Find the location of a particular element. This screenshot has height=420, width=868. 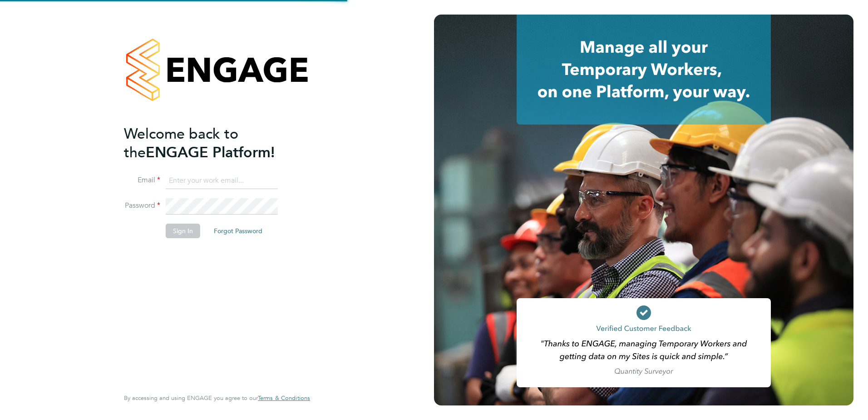

button: Sign In is located at coordinates (183, 231).